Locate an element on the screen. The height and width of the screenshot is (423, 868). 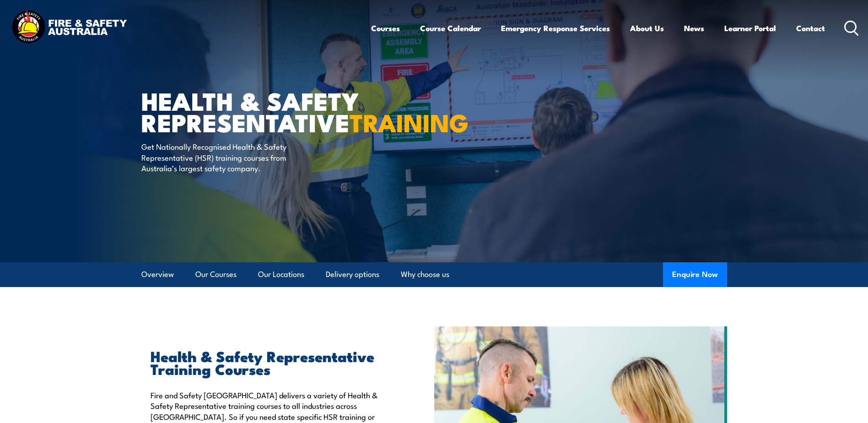
a: Our Locations is located at coordinates (281, 275).